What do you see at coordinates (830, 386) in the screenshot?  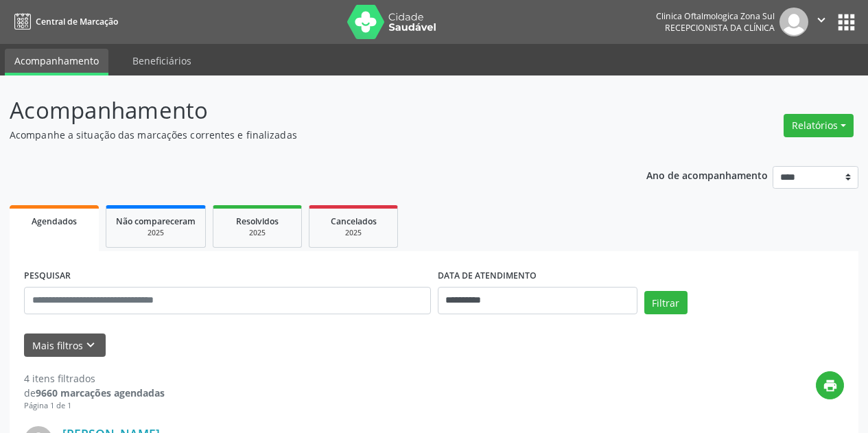 I see `i: print` at bounding box center [830, 386].